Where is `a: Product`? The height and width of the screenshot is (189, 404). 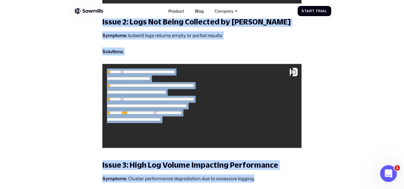 a: Product is located at coordinates (176, 11).